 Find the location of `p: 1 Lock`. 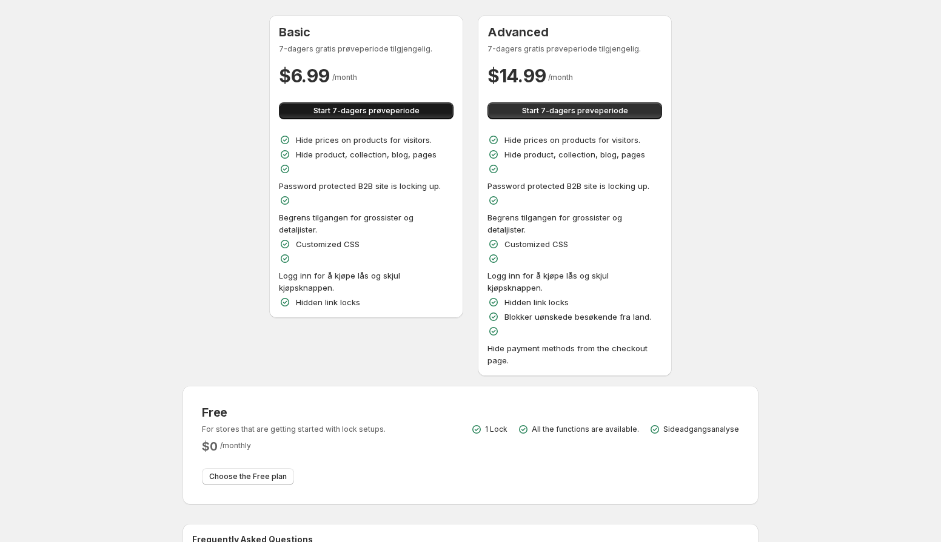

p: 1 Lock is located at coordinates (496, 430).